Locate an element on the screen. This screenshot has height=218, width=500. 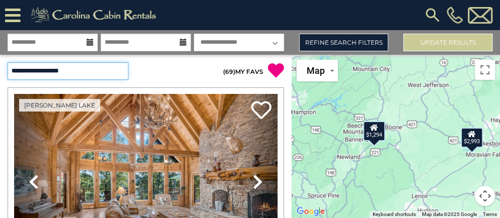
span: Map is located at coordinates (315, 70).